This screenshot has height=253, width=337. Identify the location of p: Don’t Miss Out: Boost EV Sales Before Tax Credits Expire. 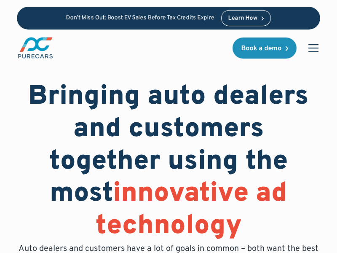
(140, 18).